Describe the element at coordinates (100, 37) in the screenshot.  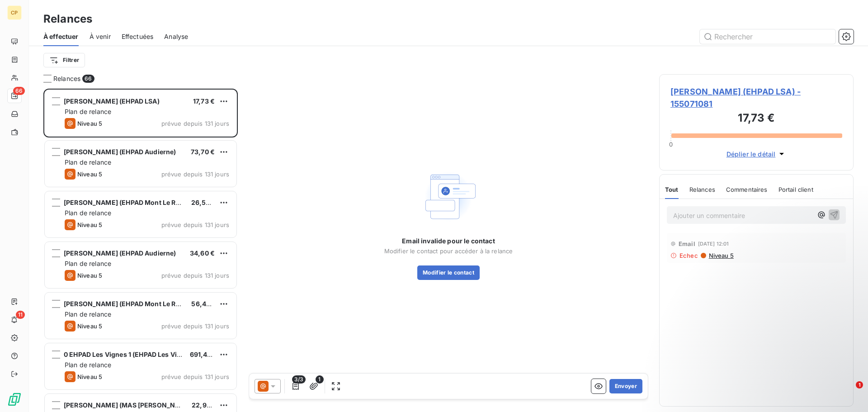
I see `span: À venir` at that location.